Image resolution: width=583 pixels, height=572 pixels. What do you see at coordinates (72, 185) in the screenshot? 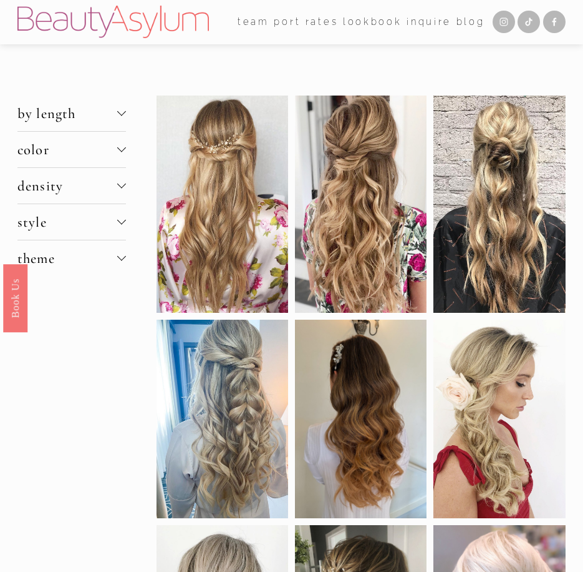
I see `button: density` at bounding box center [72, 185].